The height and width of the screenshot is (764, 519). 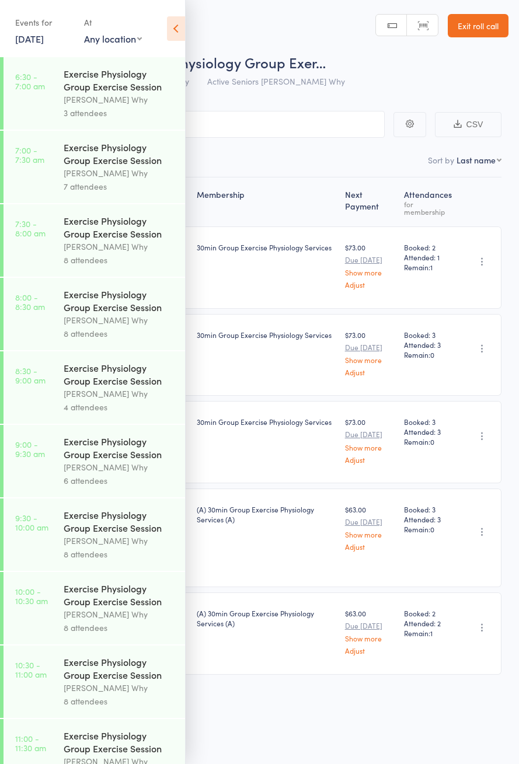 I want to click on div: 6 attendees, so click(x=119, y=480).